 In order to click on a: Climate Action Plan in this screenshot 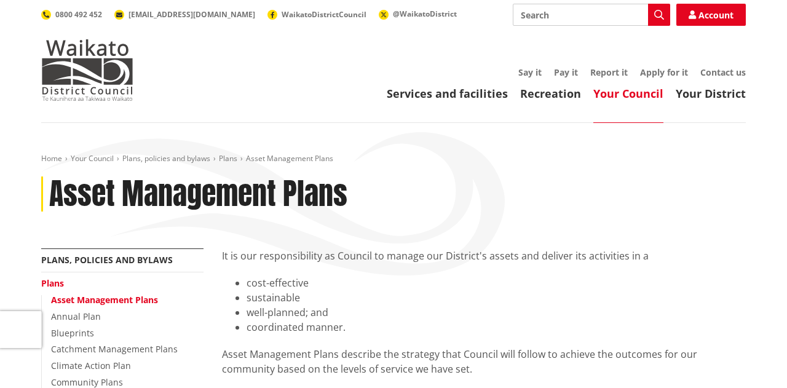, I will do `click(91, 365)`.